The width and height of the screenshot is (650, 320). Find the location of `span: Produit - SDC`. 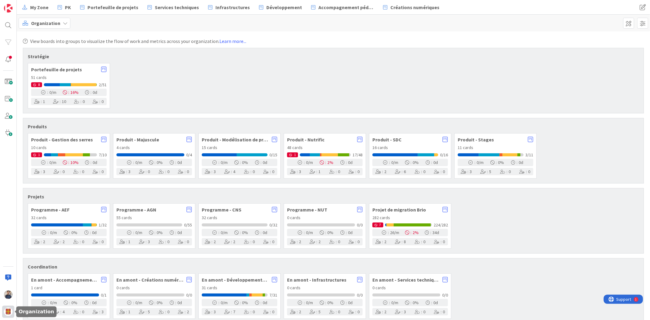

span: Produit - SDC is located at coordinates (406, 140).